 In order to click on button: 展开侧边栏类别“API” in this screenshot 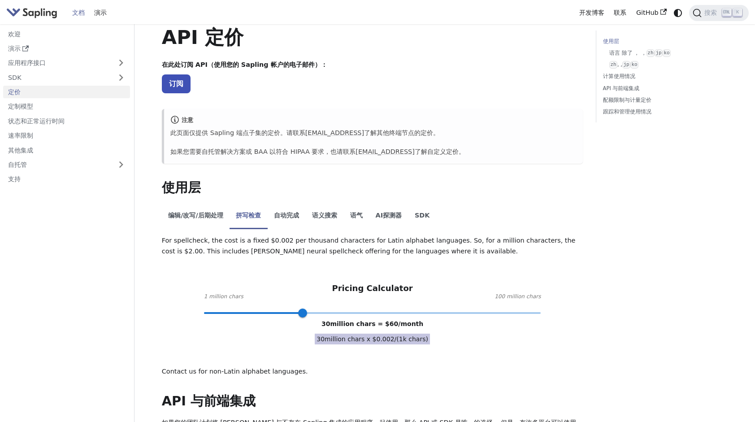, I will do `click(121, 63)`.